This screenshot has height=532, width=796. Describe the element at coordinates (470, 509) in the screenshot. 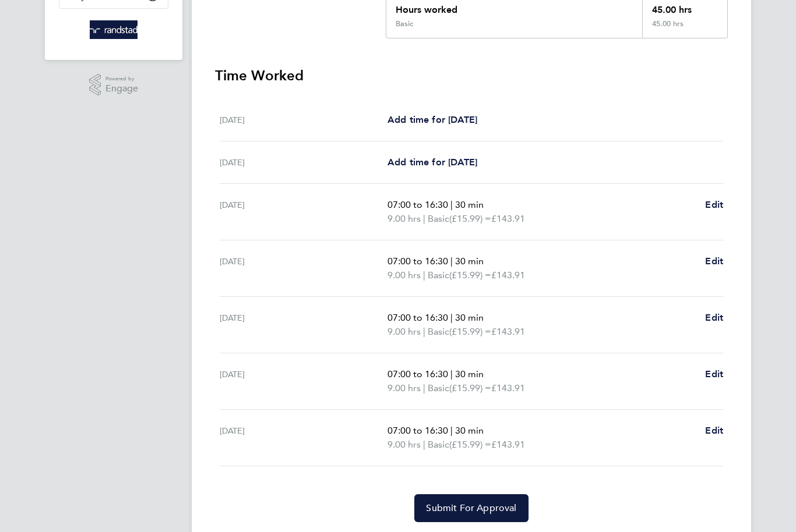

I see `button: Submit For Approval` at that location.